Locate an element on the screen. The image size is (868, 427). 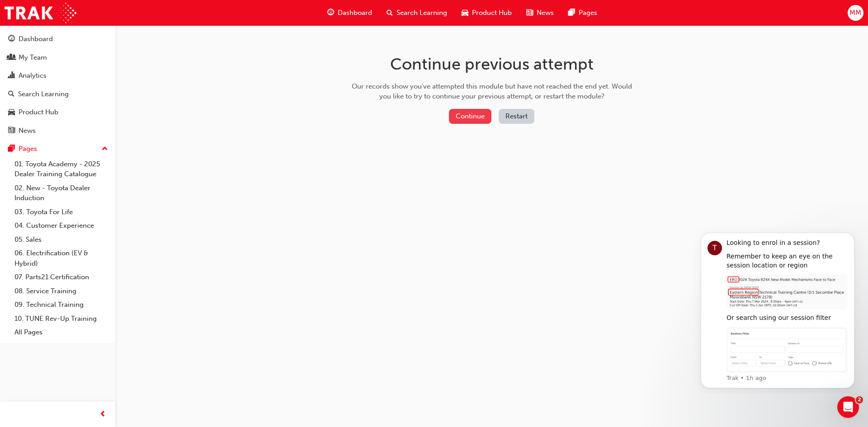
a: news-iconNews is located at coordinates (540, 13).